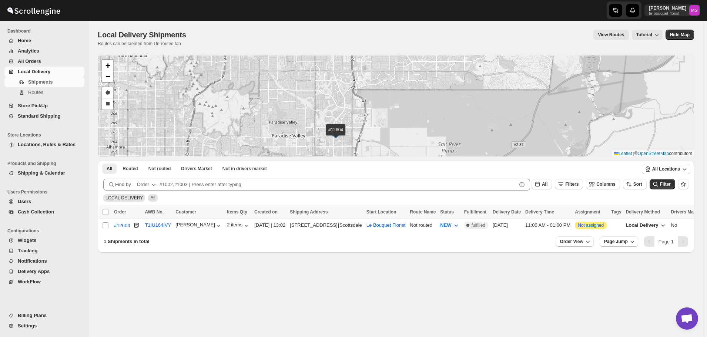 The image size is (707, 337). I want to click on button: NEW, so click(450, 225).